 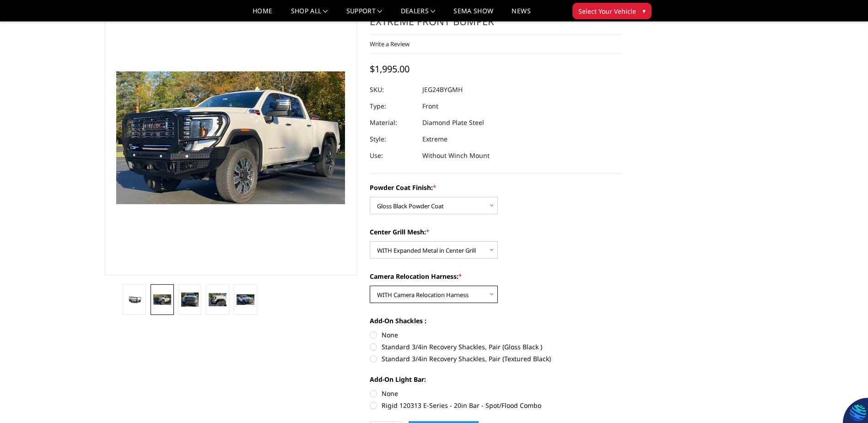 What do you see at coordinates (496, 405) in the screenshot?
I see `label: Rigid 120313 E-Series - 20in Bar - Spot/Flood Combo` at bounding box center [496, 405].